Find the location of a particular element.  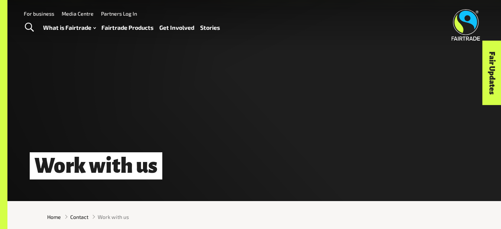

a: Get Involved is located at coordinates (177, 28).